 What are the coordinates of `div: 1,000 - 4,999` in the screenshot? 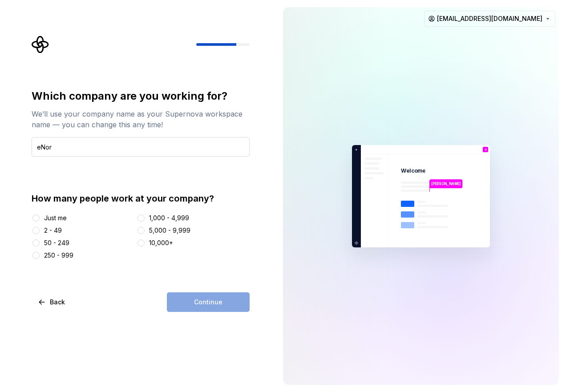 It's located at (169, 218).